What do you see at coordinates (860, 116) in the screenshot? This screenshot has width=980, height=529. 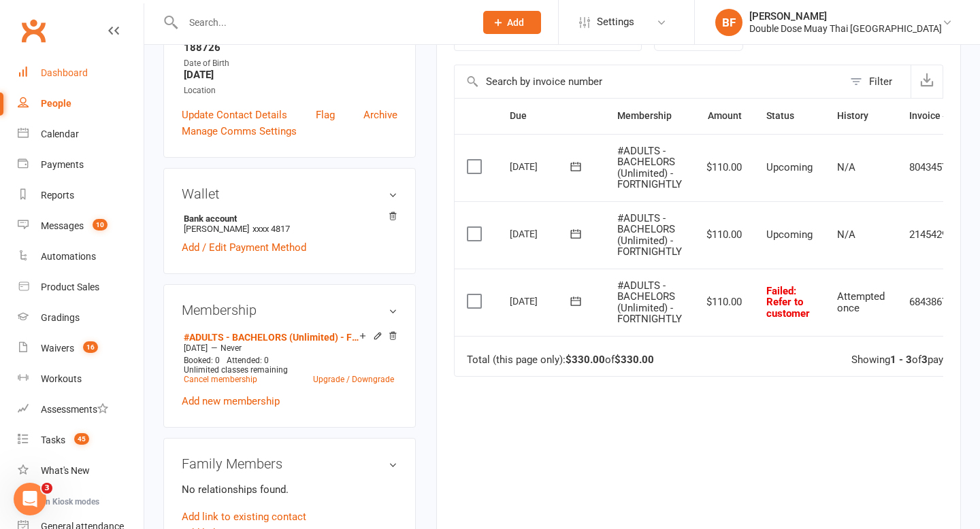 I see `th: History` at bounding box center [860, 116].